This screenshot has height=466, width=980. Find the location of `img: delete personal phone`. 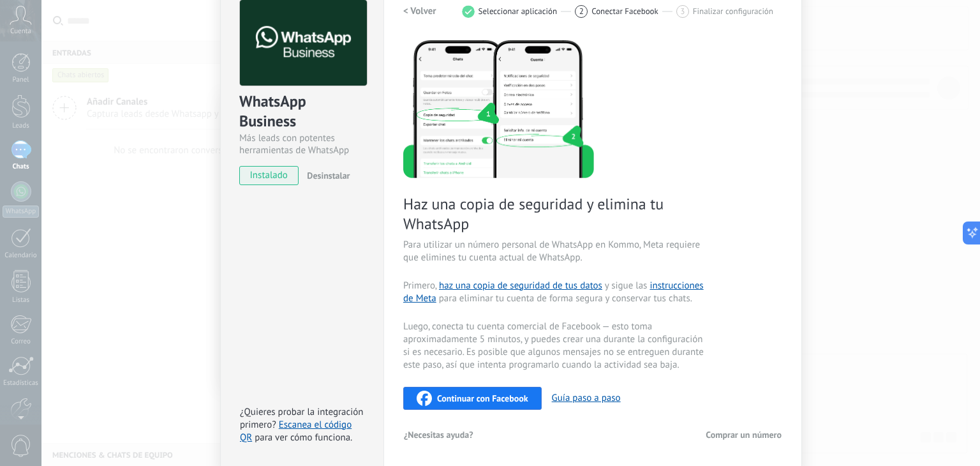

img: delete personal phone is located at coordinates (498, 108).